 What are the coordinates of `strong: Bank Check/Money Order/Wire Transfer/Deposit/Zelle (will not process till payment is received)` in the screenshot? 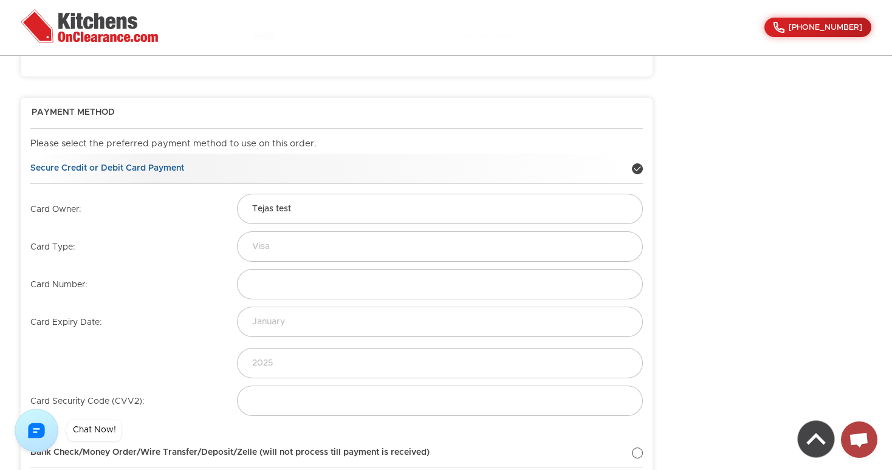 It's located at (230, 453).